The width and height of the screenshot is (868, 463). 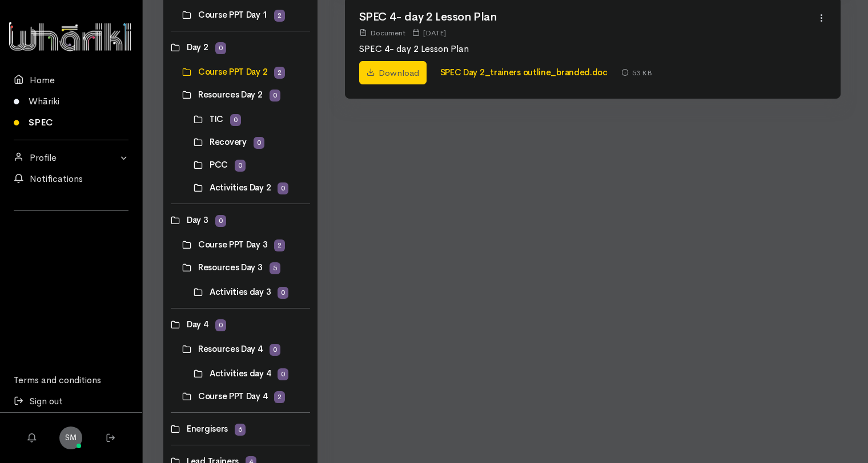 I want to click on div: Document, so click(x=382, y=33).